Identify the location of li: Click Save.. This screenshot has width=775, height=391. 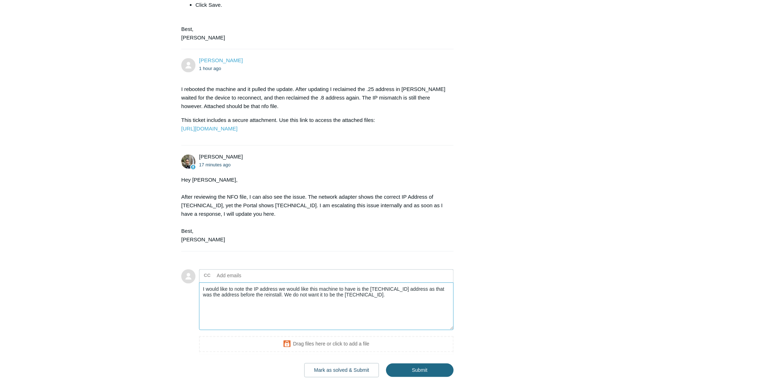
(321, 5).